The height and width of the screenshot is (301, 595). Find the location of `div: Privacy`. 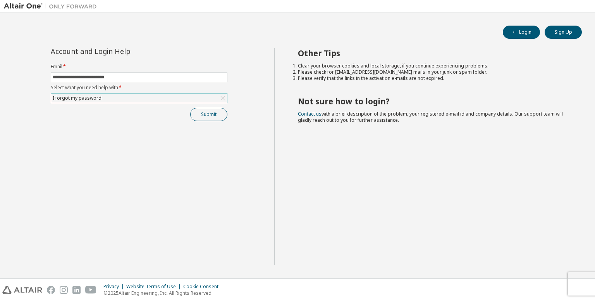

div: Privacy is located at coordinates (115, 286).